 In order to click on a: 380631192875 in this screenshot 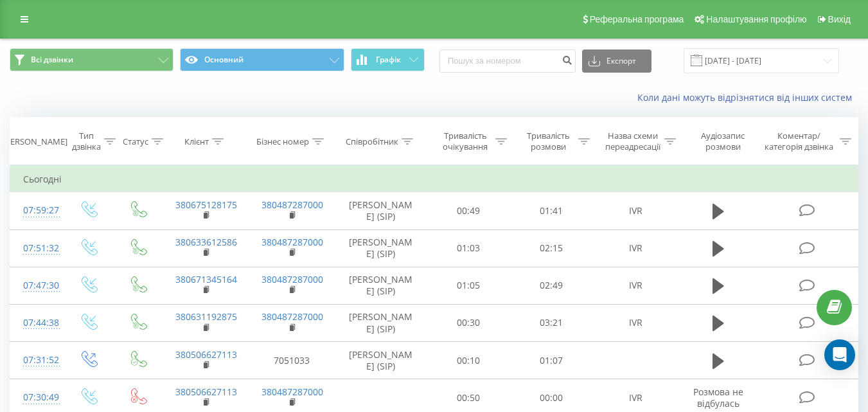, I will do `click(206, 316)`.